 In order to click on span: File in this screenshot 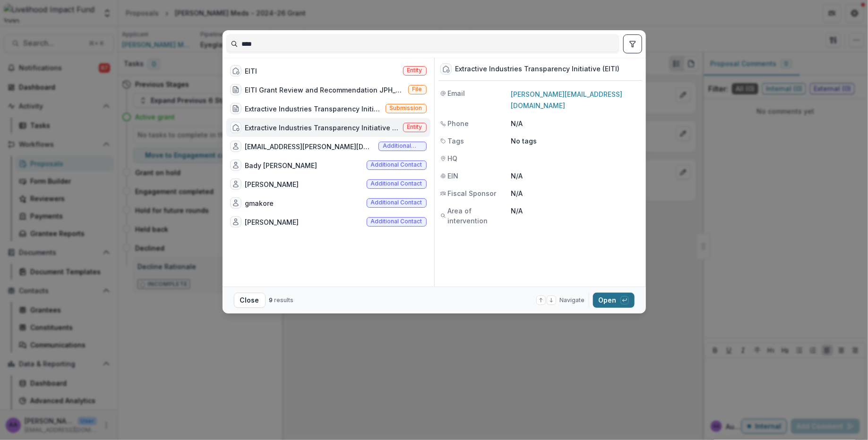, I will do `click(417, 90)`.